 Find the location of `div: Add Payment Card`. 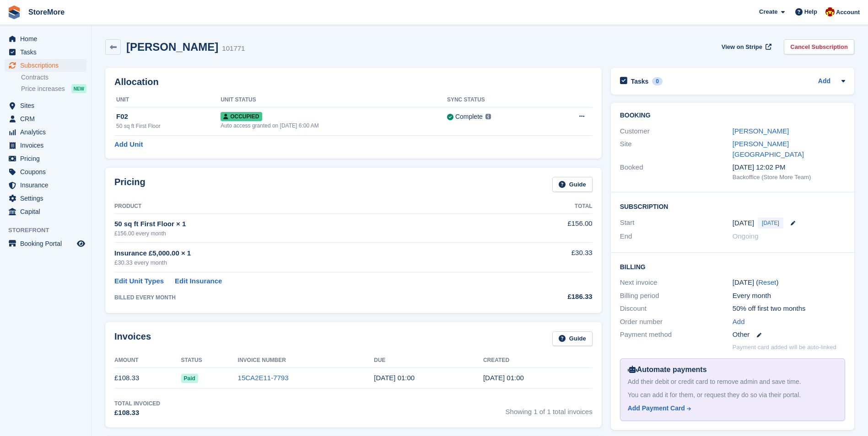

div: Add Payment Card is located at coordinates (656, 408).